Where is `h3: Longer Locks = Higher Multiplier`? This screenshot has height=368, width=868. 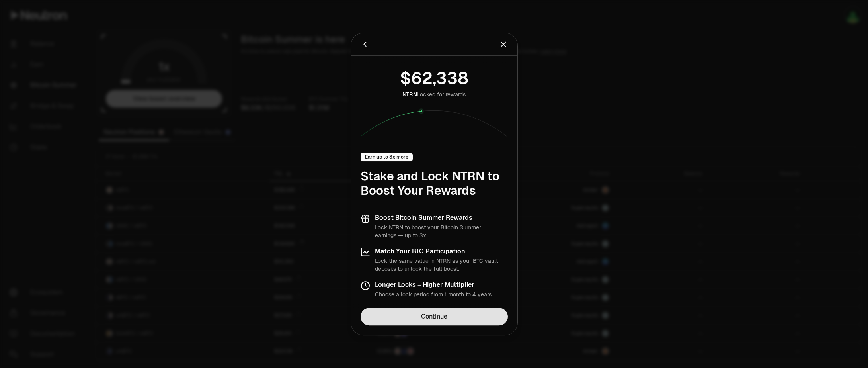 h3: Longer Locks = Higher Multiplier is located at coordinates (434, 285).